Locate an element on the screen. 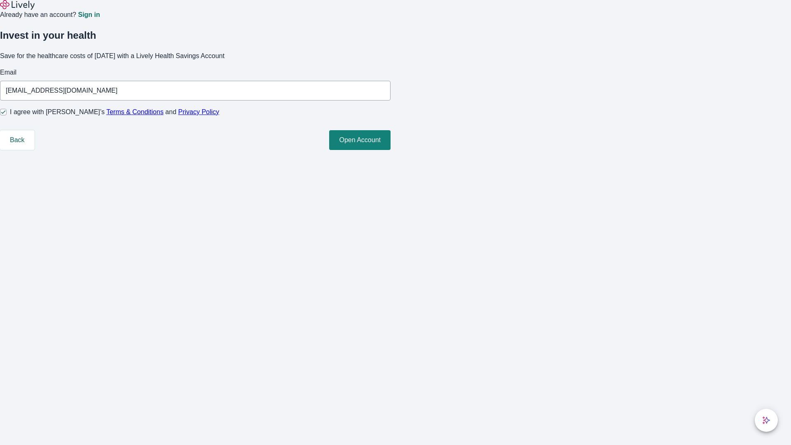 The height and width of the screenshot is (445, 791). svg: Lively AI Assistant is located at coordinates (766, 420).